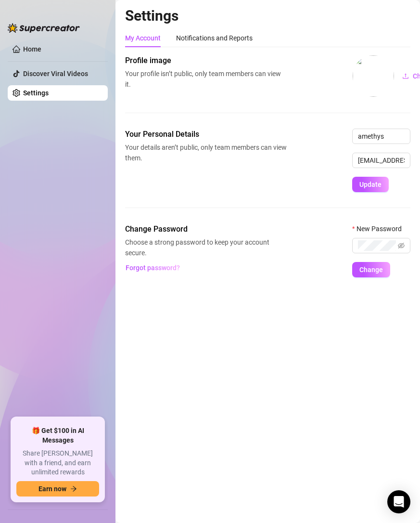 This screenshot has height=523, width=420. Describe the element at coordinates (381, 160) in the screenshot. I see `input: Enter new email` at that location.